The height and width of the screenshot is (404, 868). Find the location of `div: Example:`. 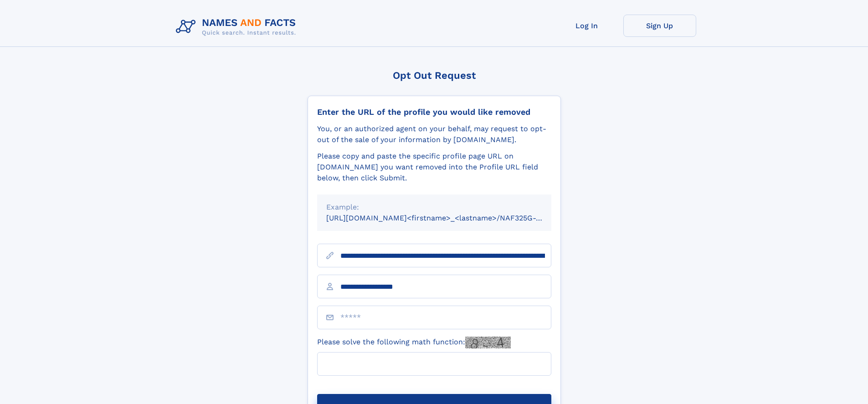

div: Example: is located at coordinates (435, 208).